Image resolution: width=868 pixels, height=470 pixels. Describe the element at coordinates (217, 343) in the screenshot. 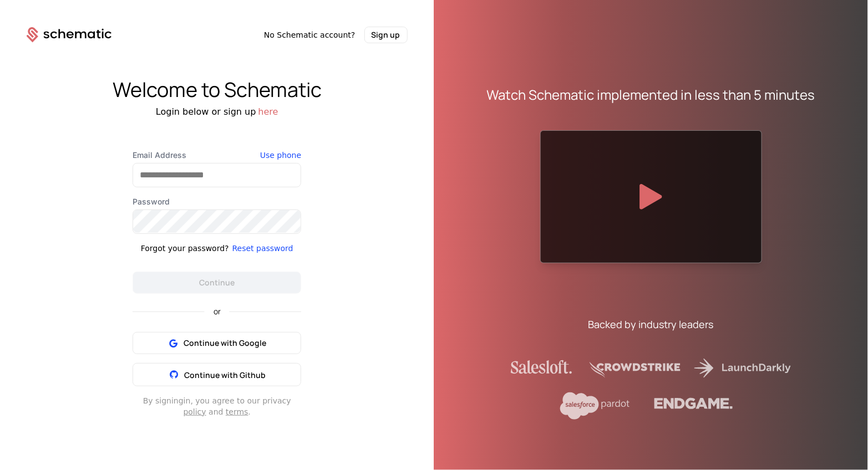

I see `button: Continue with Google` at that location.